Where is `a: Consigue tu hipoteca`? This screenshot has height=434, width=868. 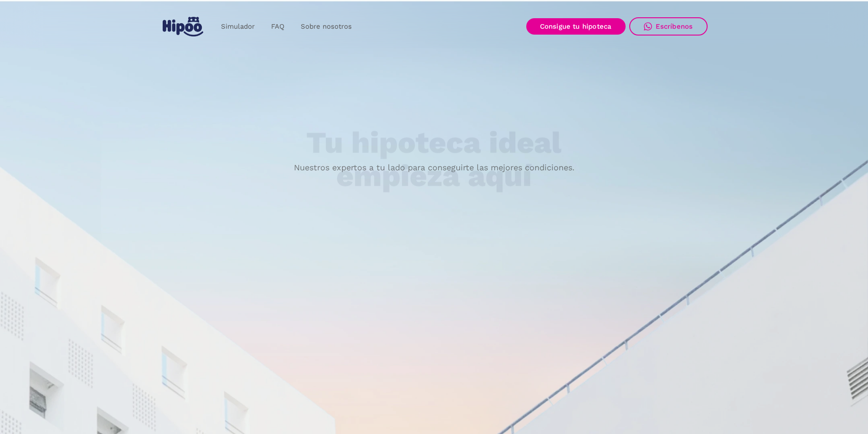
a: Consigue tu hipoteca is located at coordinates (576, 27).